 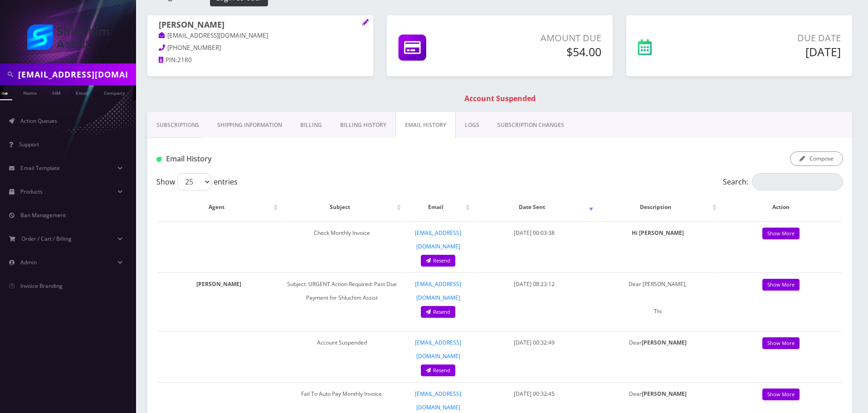 I want to click on label: Show entries, so click(x=197, y=182).